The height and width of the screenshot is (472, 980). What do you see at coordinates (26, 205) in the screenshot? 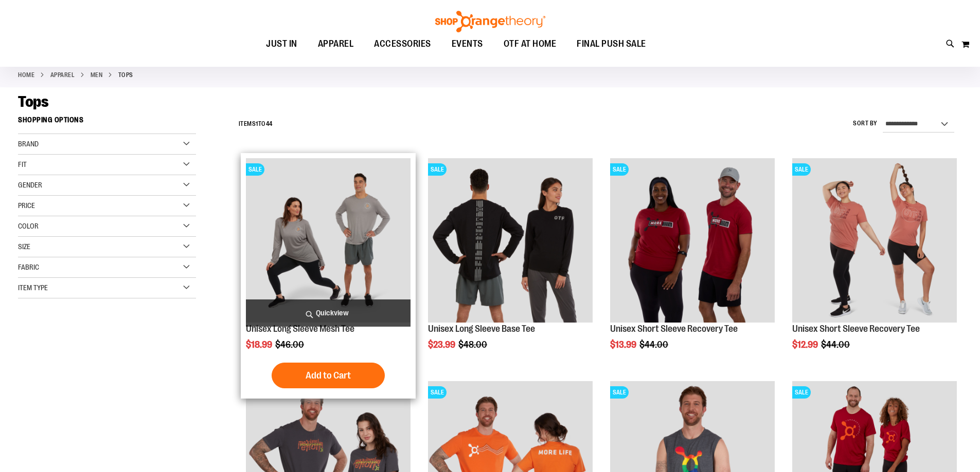
I see `span: Price` at bounding box center [26, 205].